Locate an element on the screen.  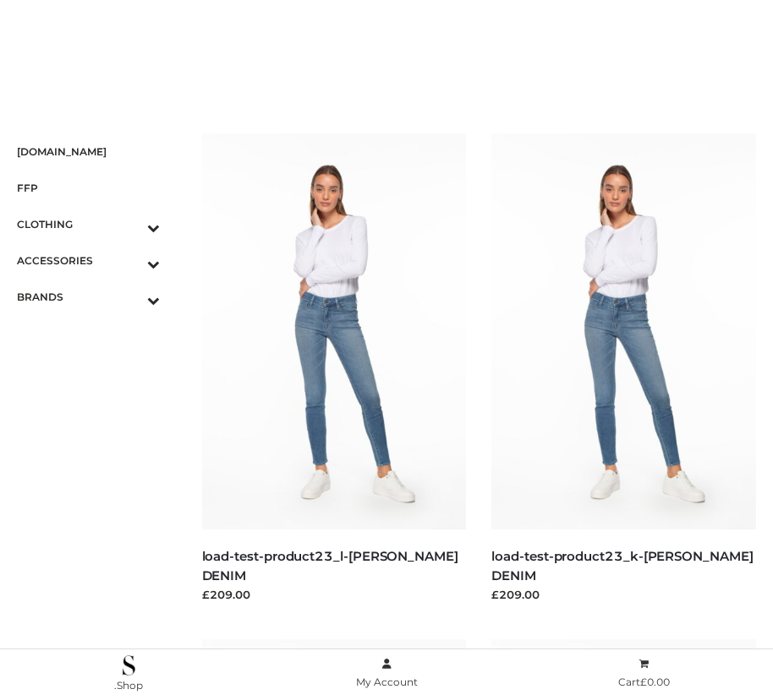
a: CLOTHINGToggle Submenu is located at coordinates (88, 224).